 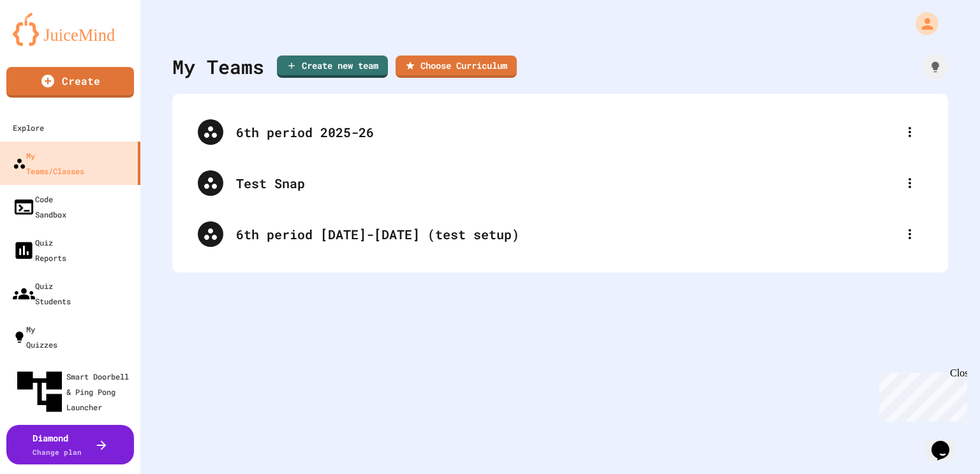 What do you see at coordinates (57, 445) in the screenshot?
I see `div: Diamond` at bounding box center [57, 445].